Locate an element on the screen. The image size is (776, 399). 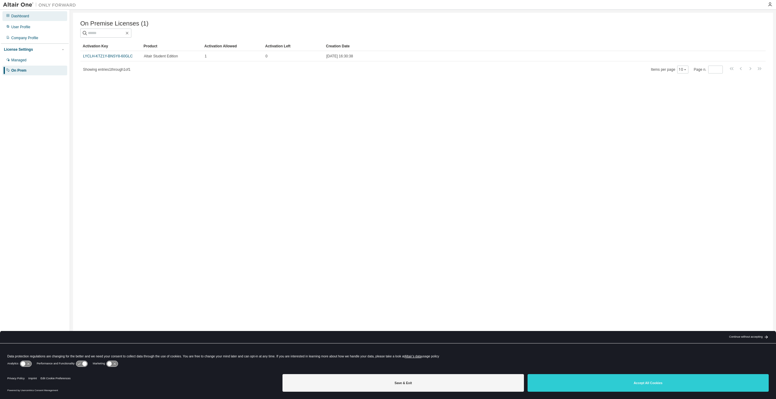
span: Altair Student Edition is located at coordinates (161, 56).